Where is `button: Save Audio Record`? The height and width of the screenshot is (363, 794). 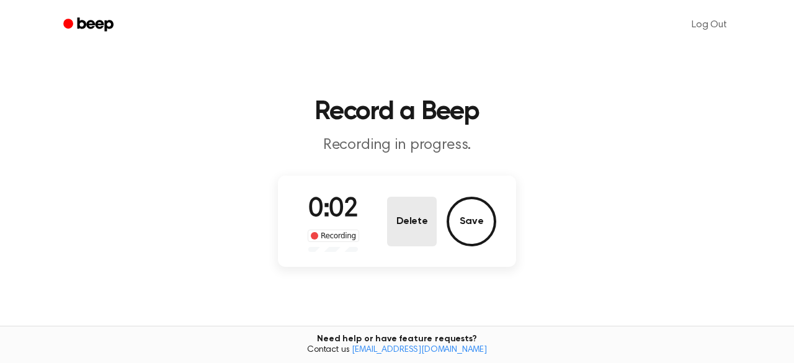 button: Save Audio Record is located at coordinates (471, 221).